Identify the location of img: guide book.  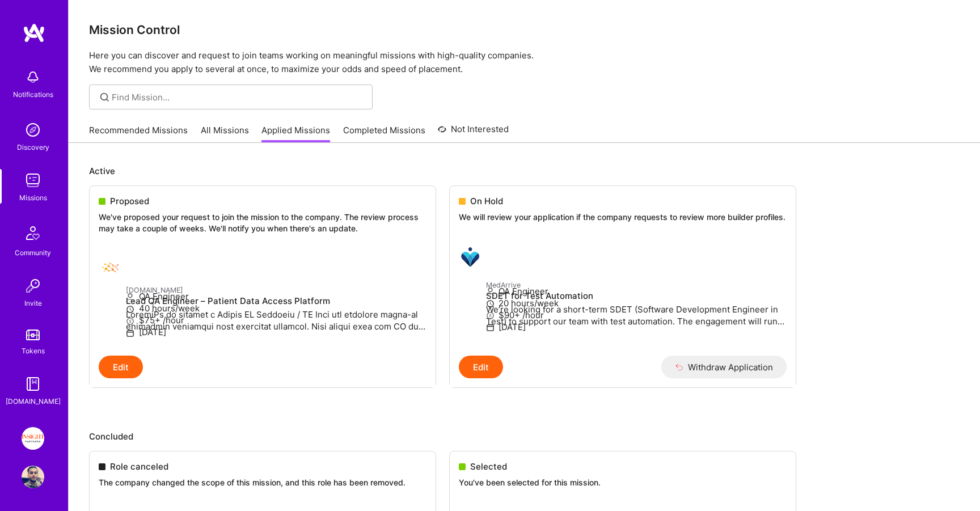
(33, 383).